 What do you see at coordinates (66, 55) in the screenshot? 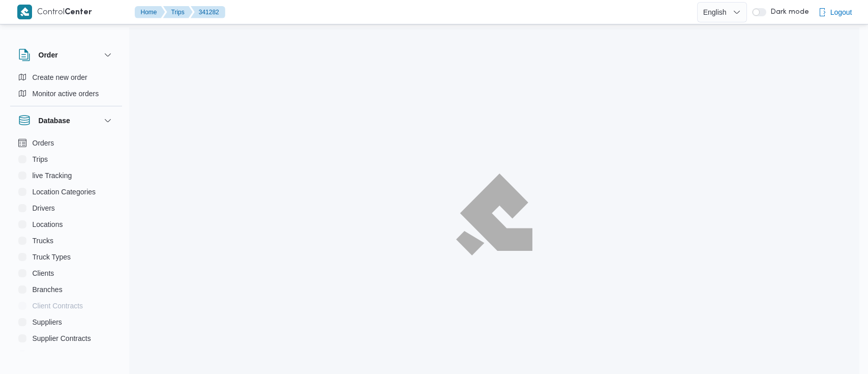
I see `button: Order` at bounding box center [66, 55].